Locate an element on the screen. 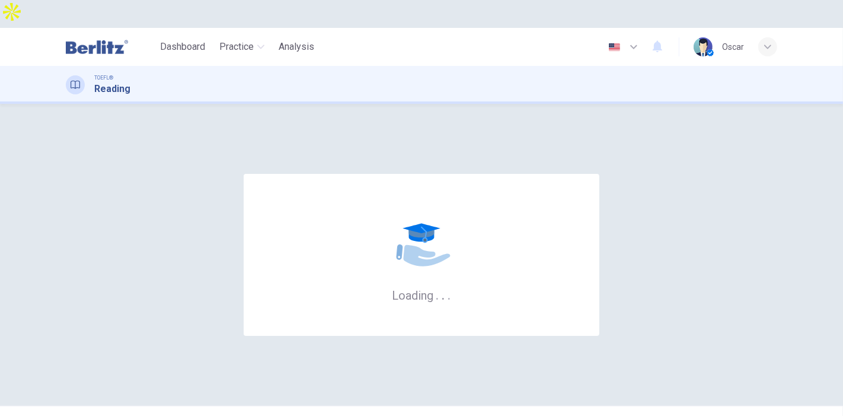  button: Practice is located at coordinates (242, 47).